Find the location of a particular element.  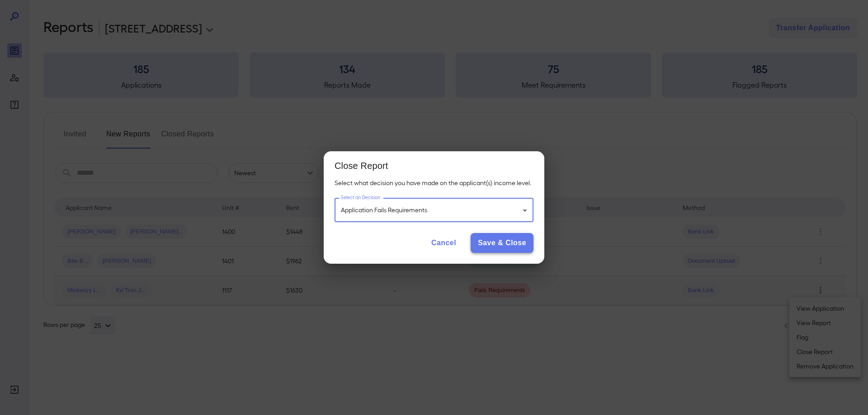

label: Select an Decision is located at coordinates (361, 198).